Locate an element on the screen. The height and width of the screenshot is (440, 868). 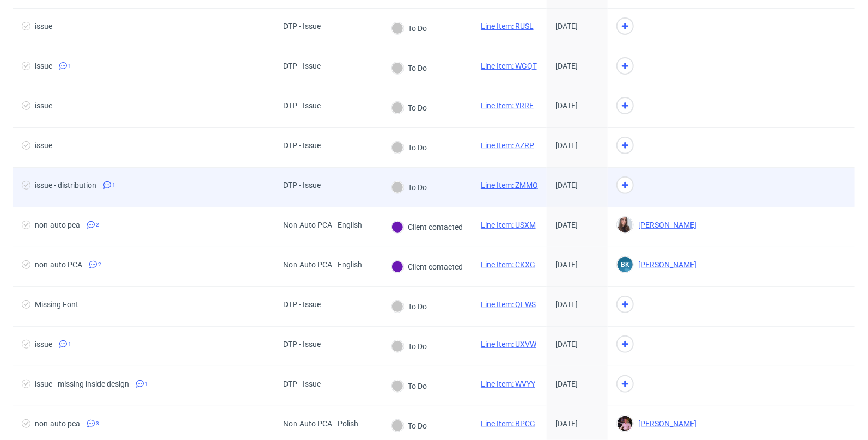
a: Line Item: UXVW is located at coordinates (509, 344).